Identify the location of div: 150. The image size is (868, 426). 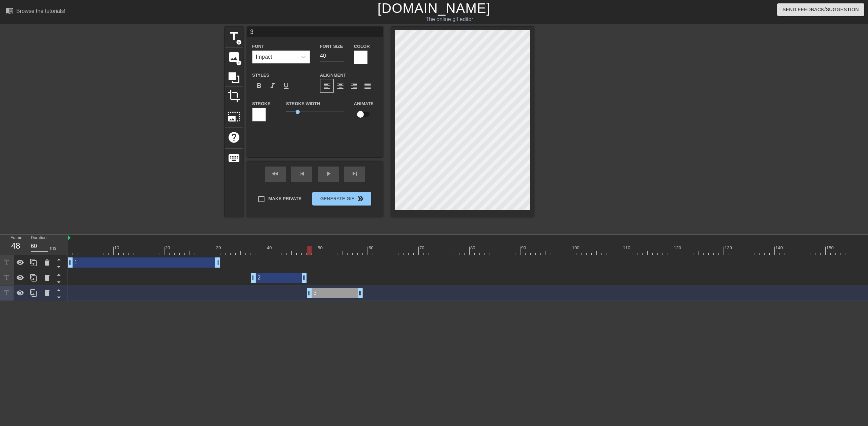
(831, 248).